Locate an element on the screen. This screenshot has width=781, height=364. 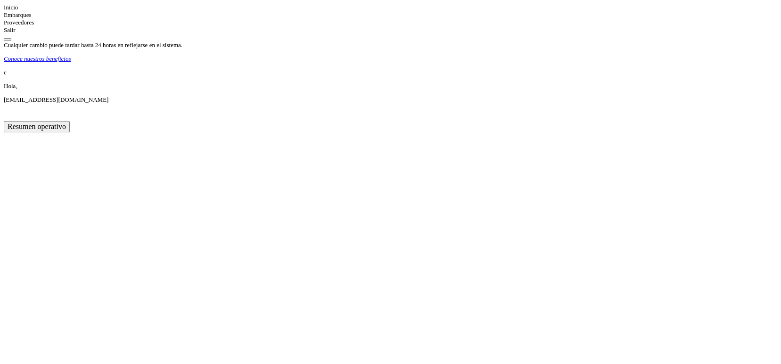
span: Resumen operativo is located at coordinates (37, 126).